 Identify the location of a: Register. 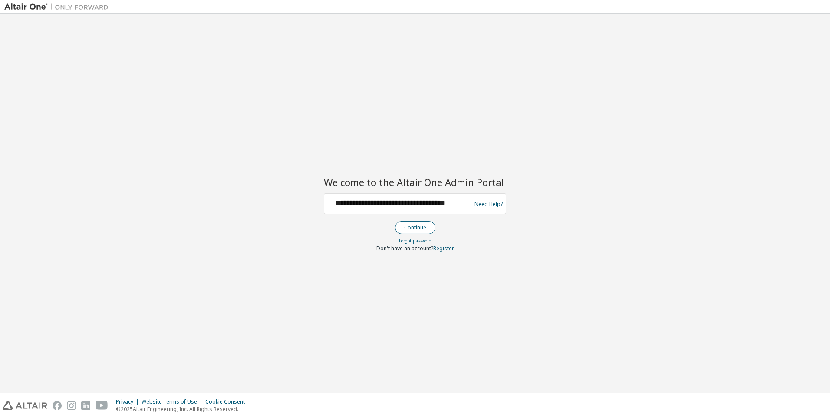
(444, 248).